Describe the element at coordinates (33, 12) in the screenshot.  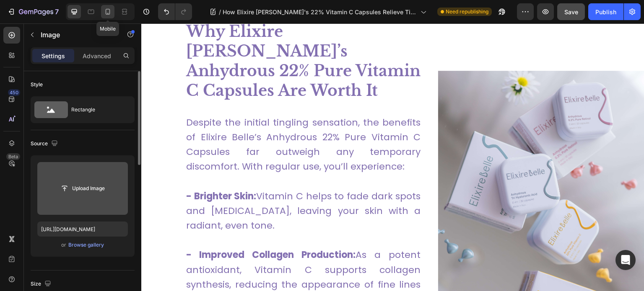
I see `button: 7` at that location.